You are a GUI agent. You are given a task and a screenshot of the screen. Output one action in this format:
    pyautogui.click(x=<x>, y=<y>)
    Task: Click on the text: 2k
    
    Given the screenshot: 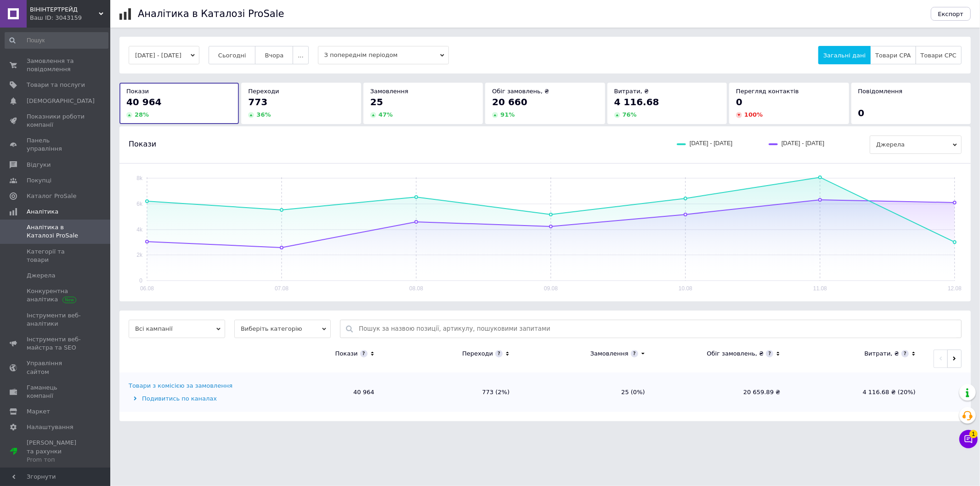 What is the action you would take?
    pyautogui.click(x=139, y=255)
    